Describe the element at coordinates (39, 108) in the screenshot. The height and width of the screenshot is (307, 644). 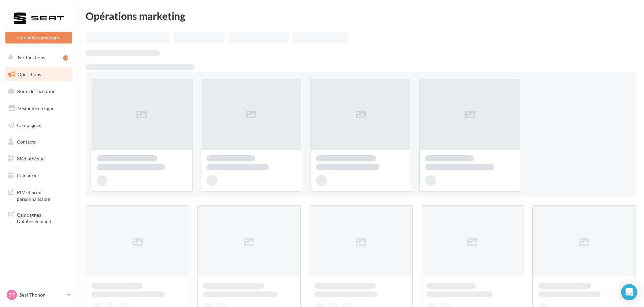
I see `a: Visibilité en ligne` at that location.